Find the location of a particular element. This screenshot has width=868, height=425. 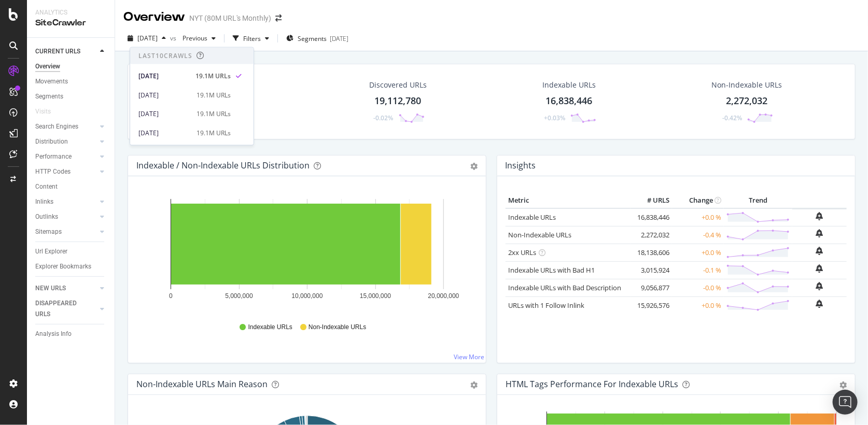

a: Indexable URLs is located at coordinates (532, 217).